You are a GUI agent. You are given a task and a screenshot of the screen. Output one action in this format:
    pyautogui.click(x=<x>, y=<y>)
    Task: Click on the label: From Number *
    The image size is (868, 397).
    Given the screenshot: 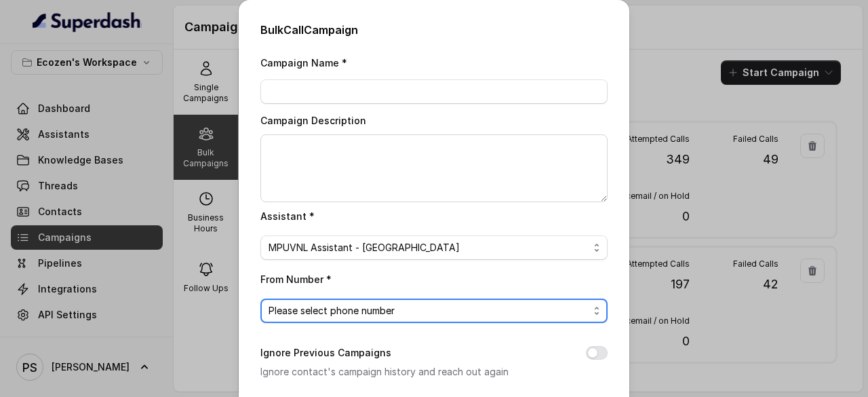 What is the action you would take?
    pyautogui.click(x=296, y=279)
    